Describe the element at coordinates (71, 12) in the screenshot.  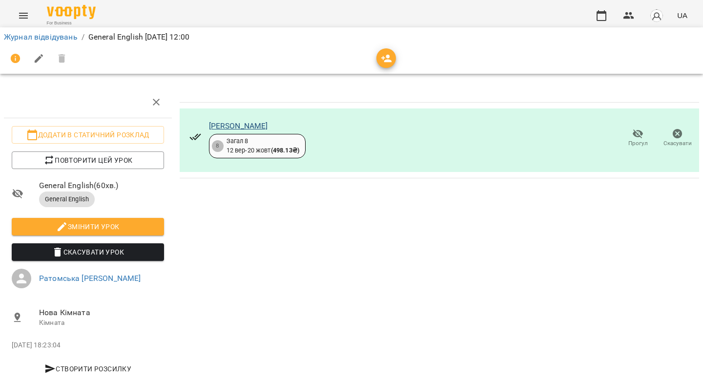
I see `img: Voopty Logo` at that location.